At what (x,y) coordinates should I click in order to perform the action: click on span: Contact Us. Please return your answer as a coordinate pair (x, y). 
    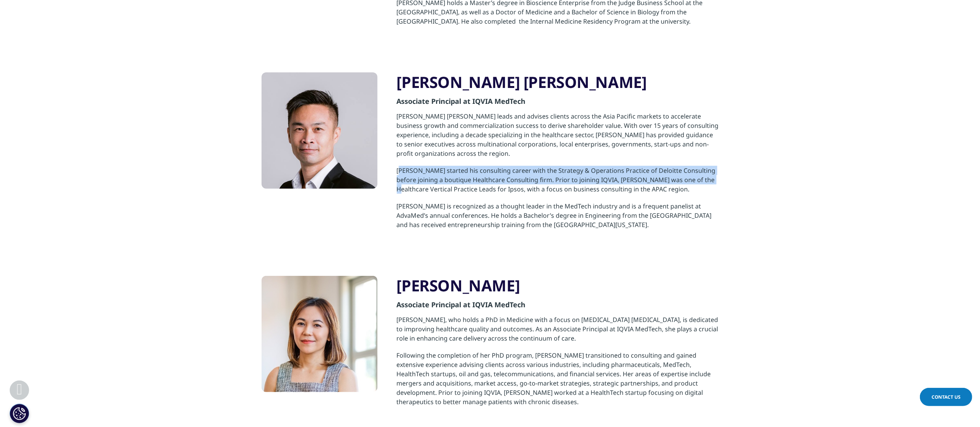
    Looking at the image, I should click on (945, 397).